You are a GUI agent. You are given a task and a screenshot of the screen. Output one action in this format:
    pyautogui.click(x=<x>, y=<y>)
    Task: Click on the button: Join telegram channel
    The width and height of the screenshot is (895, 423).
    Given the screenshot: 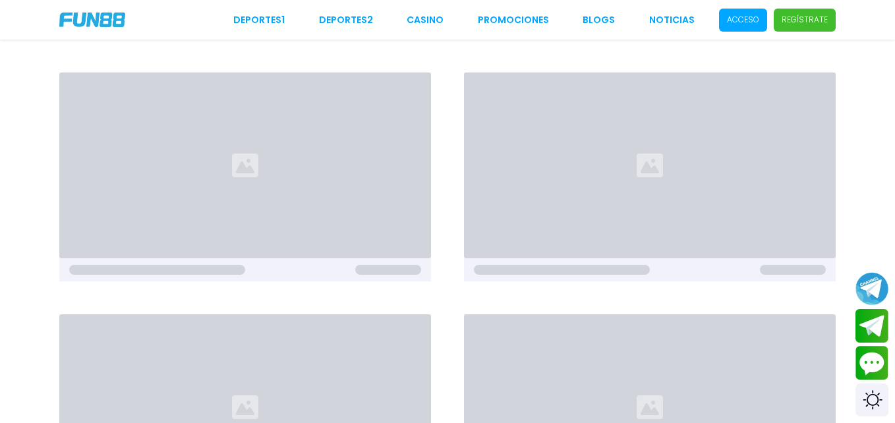 What is the action you would take?
    pyautogui.click(x=872, y=289)
    